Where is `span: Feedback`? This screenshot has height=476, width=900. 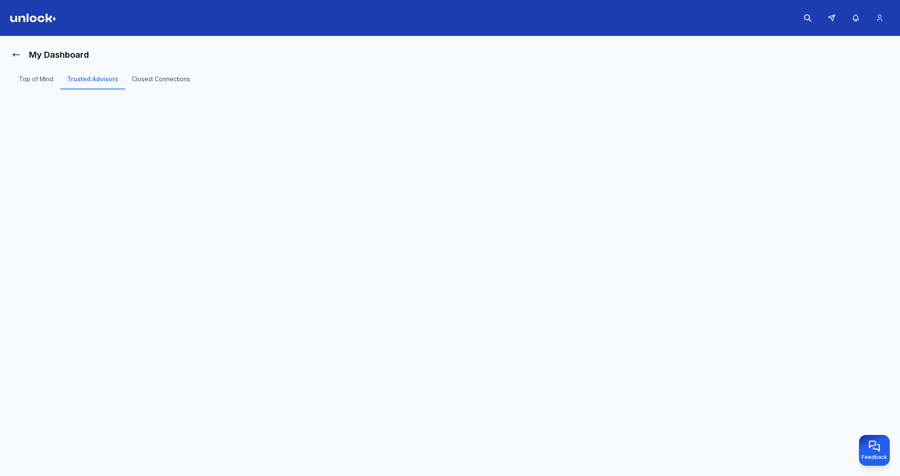
span: Feedback is located at coordinates (875, 457).